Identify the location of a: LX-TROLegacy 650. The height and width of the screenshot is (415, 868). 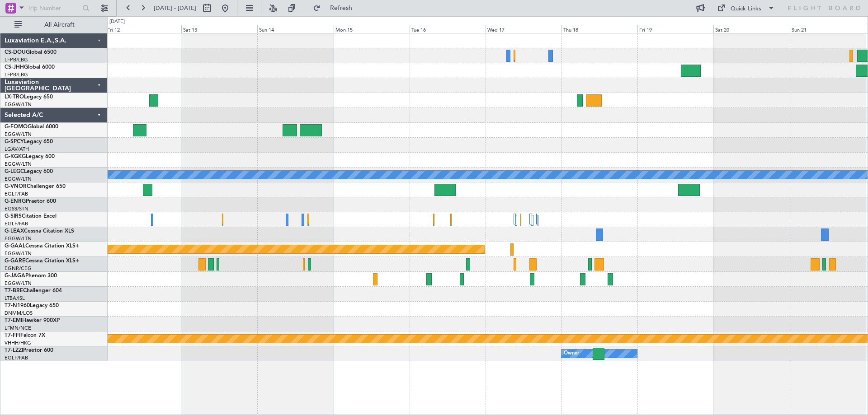
(28, 97).